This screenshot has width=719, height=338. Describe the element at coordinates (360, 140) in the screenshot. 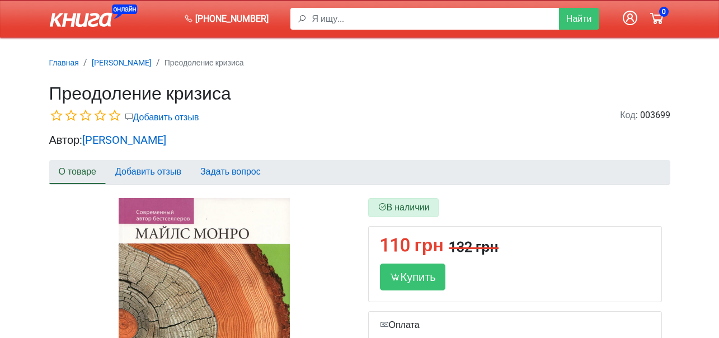

I see `h2: Автор:` at that location.